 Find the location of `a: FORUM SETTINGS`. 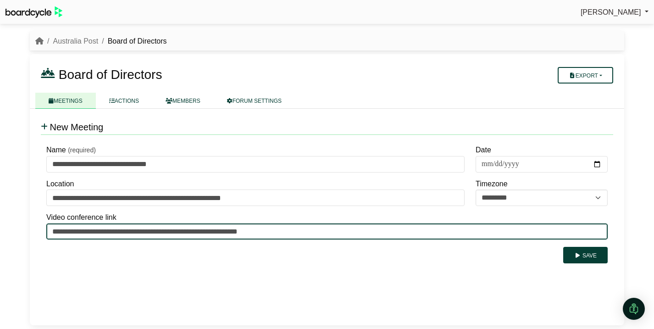

a: FORUM SETTINGS is located at coordinates (254, 100).